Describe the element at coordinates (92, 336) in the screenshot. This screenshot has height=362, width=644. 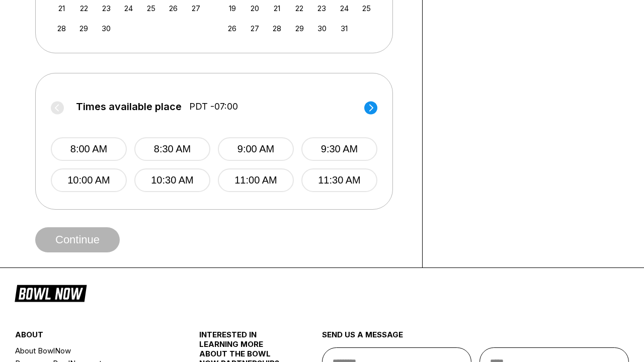
I see `div: about` at that location.